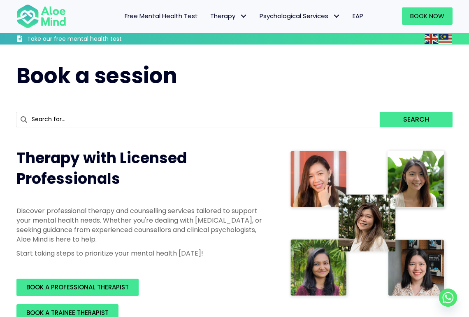 Image resolution: width=469 pixels, height=317 pixels. I want to click on img: ms, so click(446, 39).